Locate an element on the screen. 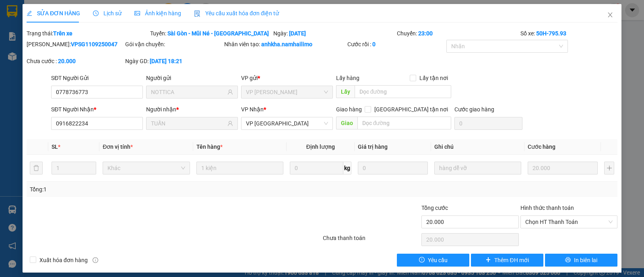 This screenshot has width=644, height=277. b: 50H-795.93 is located at coordinates (551, 33).